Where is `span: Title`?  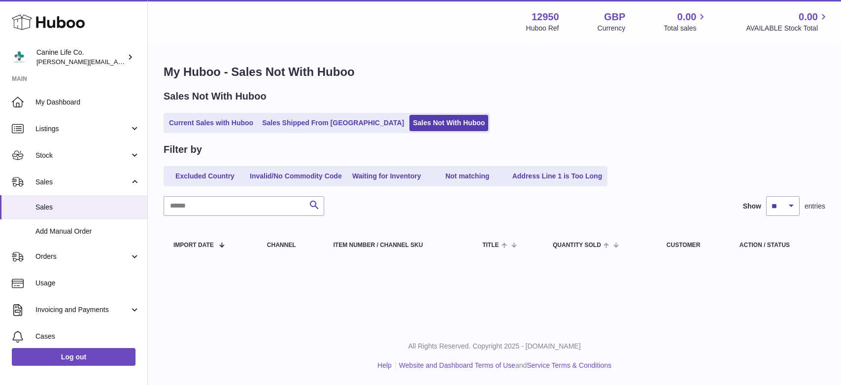 span: Title is located at coordinates (490, 245).